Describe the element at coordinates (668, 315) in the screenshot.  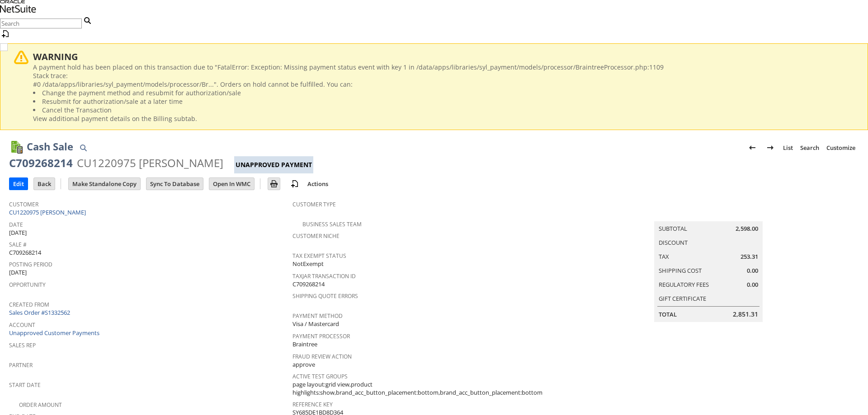
I see `a: Total` at that location.